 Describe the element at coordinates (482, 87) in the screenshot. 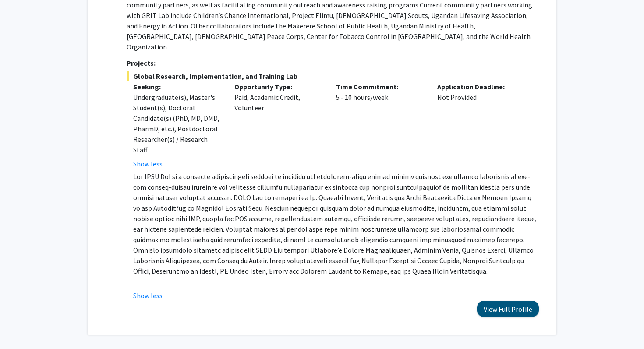

I see `p: Application Deadline:` at that location.